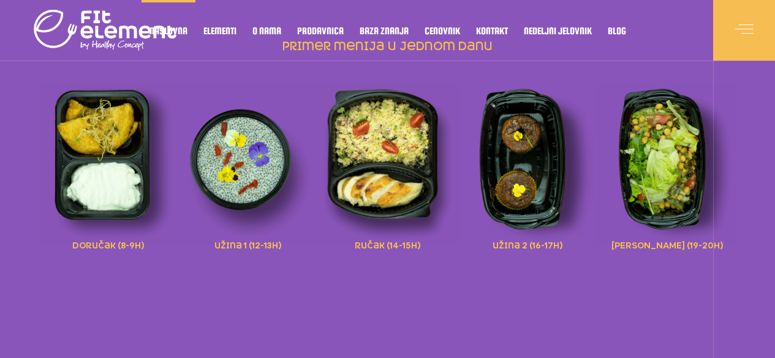 Image resolution: width=775 pixels, height=358 pixels. I want to click on span: Prodavnica, so click(320, 31).